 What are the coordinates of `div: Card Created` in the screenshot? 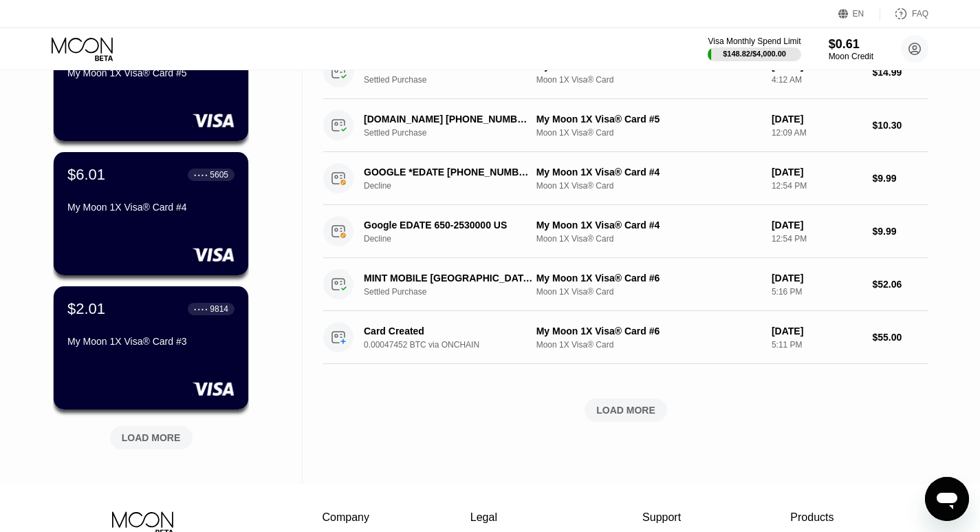 It's located at (448, 331).